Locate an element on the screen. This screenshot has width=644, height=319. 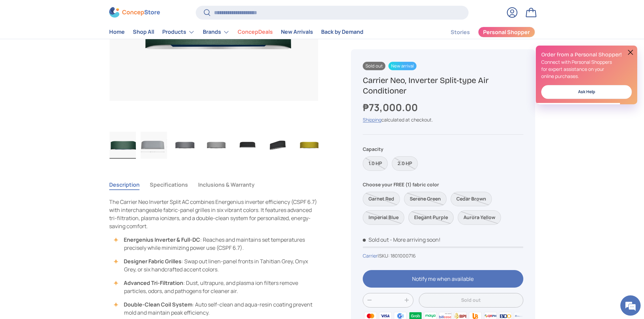
strong: Designer Fabric Grilles is located at coordinates (152, 262).